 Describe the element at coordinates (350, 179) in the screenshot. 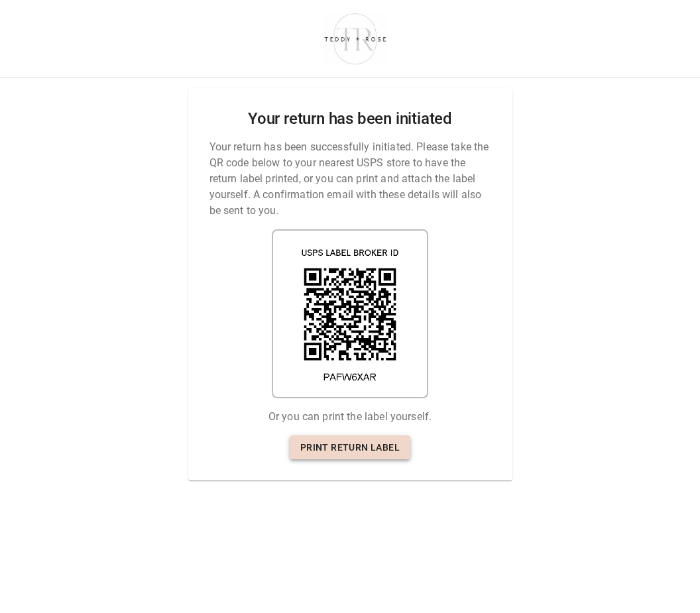

I see `p: Your return has been successfully initiated. Please take the QR code below to your nearest USPS s...` at that location.